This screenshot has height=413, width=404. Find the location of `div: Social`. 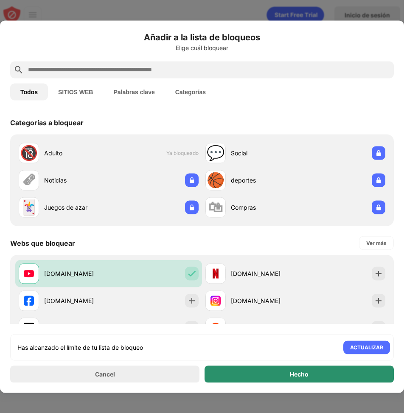

div: Social is located at coordinates (263, 153).